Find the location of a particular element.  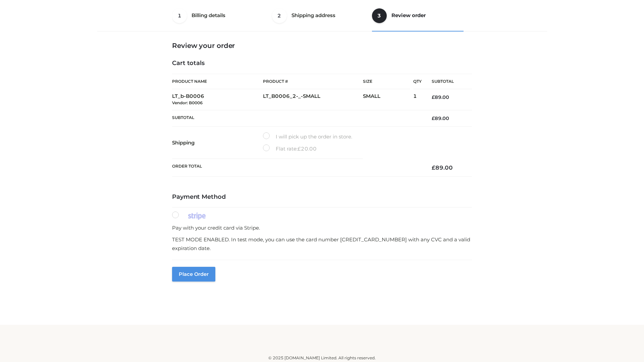

th: Qty is located at coordinates (417, 81).